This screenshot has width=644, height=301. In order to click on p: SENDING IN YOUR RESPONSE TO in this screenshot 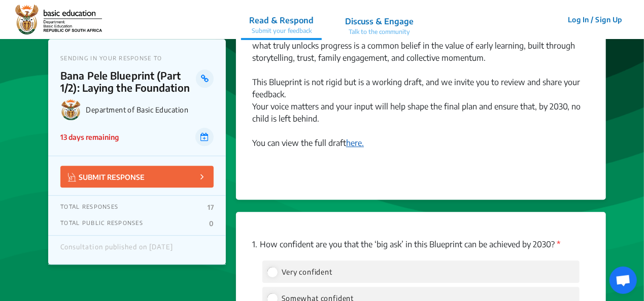, I will do `click(137, 58)`.